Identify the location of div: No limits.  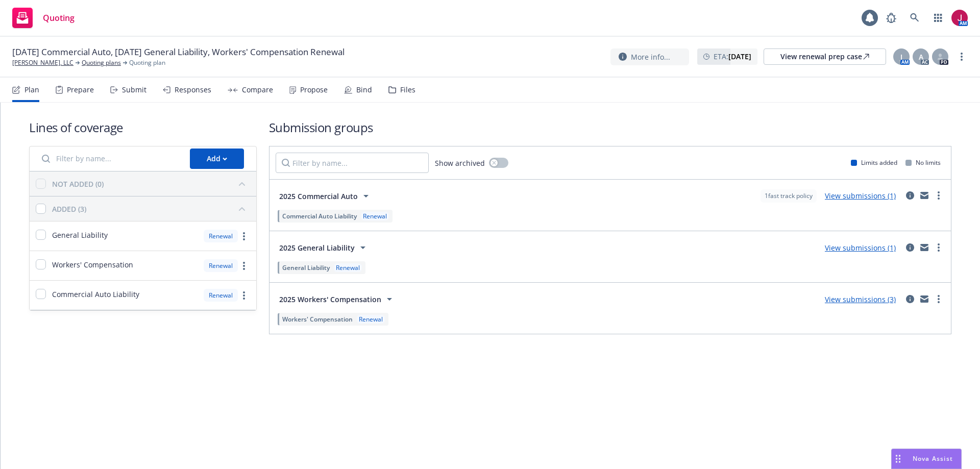
(922, 162).